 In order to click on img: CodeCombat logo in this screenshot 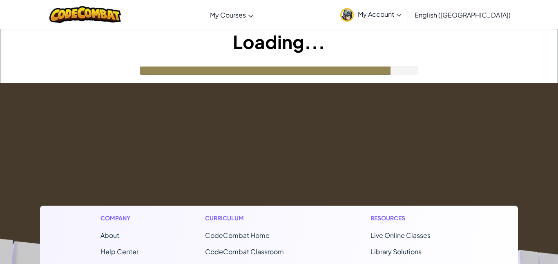, I will do `click(85, 14)`.